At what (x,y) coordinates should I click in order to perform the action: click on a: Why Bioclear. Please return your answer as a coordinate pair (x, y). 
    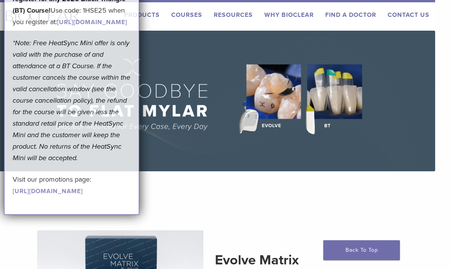
    Looking at the image, I should click on (289, 15).